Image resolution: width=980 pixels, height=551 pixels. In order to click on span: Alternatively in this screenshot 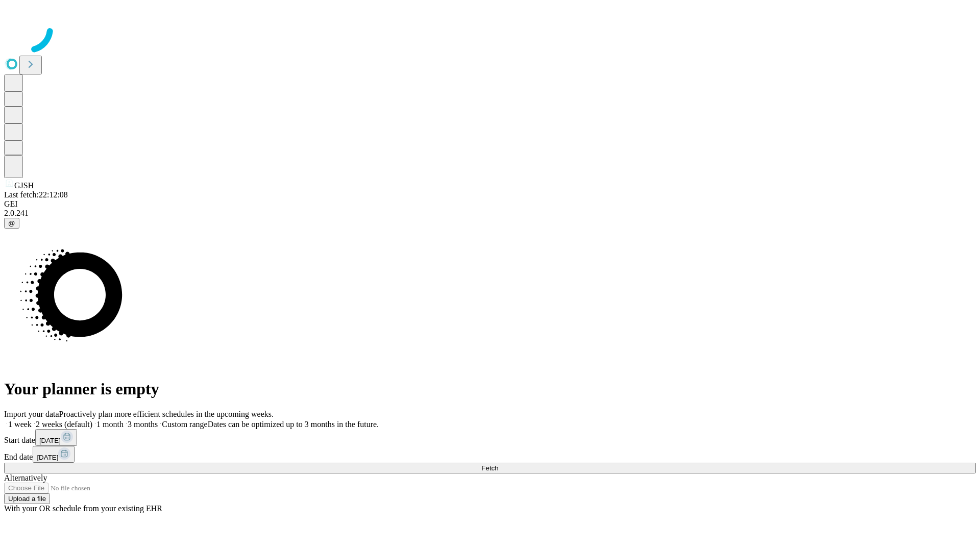, I will do `click(26, 477)`.